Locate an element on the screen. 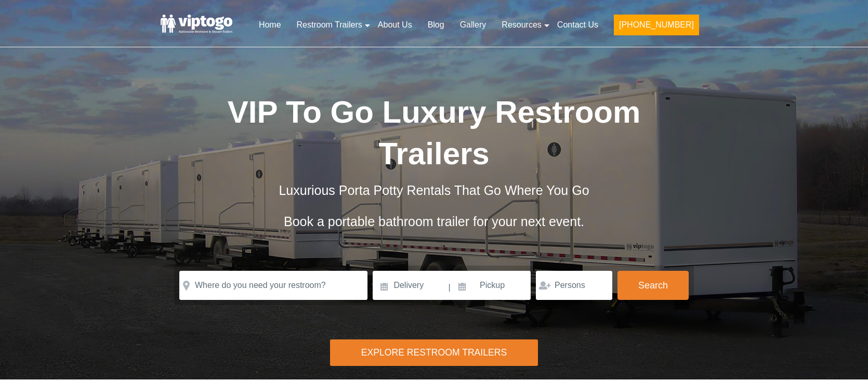 This screenshot has height=381, width=868. input: Pickup is located at coordinates (491, 285).